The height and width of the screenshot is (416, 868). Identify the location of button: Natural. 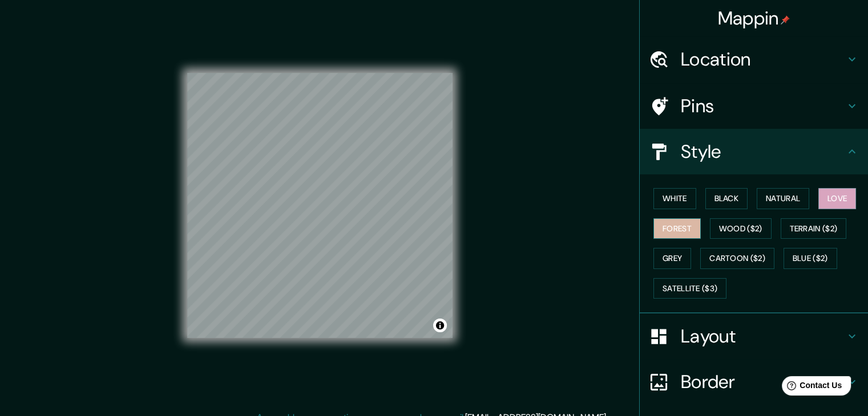
(783, 198).